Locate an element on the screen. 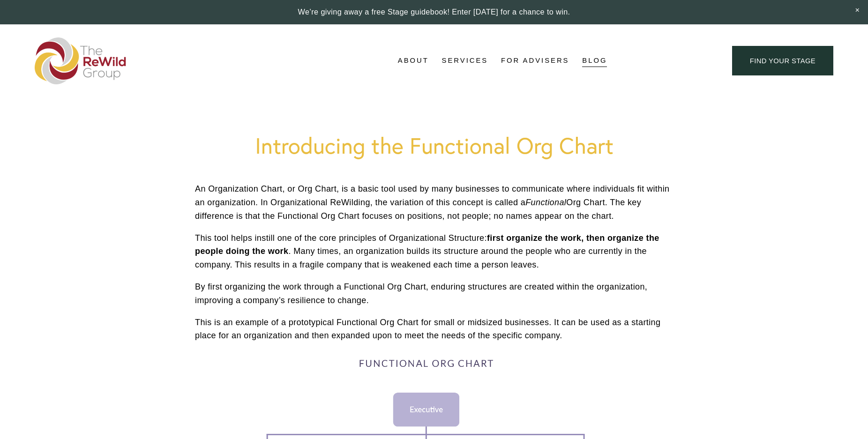 The image size is (868, 439). p: By first organizing the work through a Functional Org Chart, enduring structures are created with... is located at coordinates (434, 294).